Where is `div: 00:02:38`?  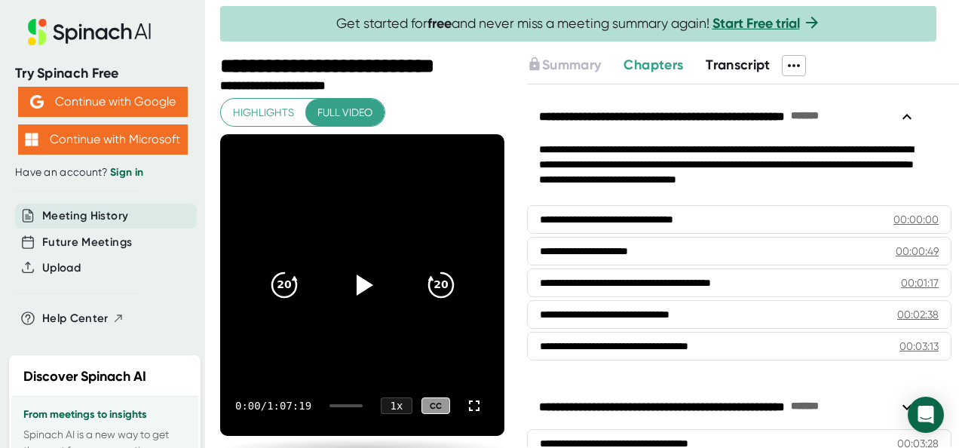
div: 00:02:38 is located at coordinates (918, 314).